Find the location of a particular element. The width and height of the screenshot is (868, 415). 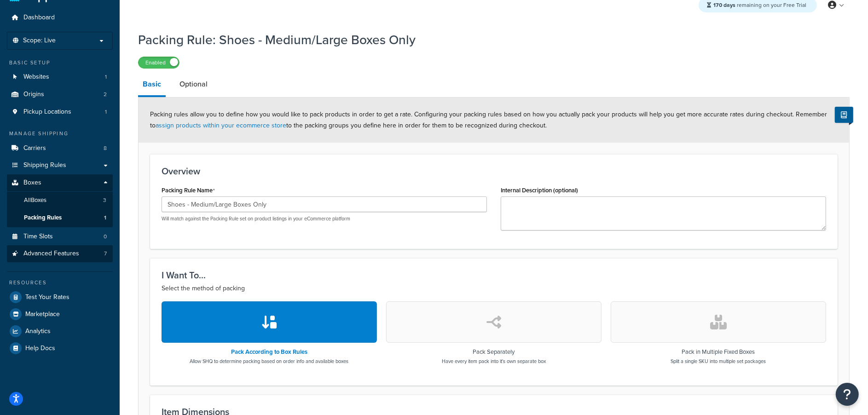

a: Dashboard is located at coordinates (60, 18).